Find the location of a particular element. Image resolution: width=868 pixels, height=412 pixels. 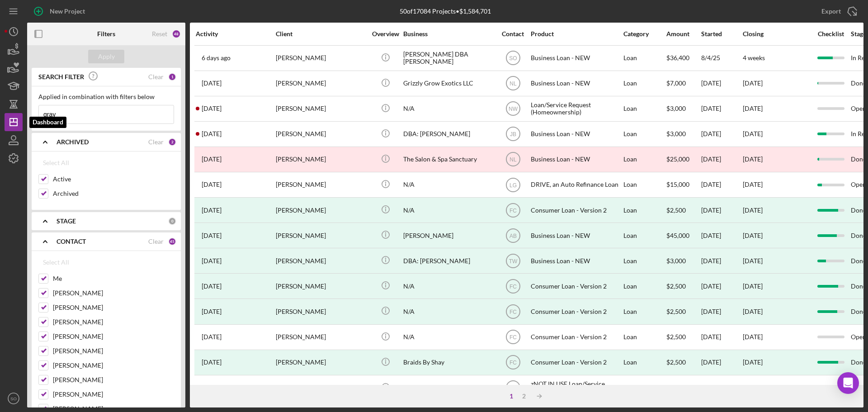

b: CONTACT is located at coordinates (71, 242).